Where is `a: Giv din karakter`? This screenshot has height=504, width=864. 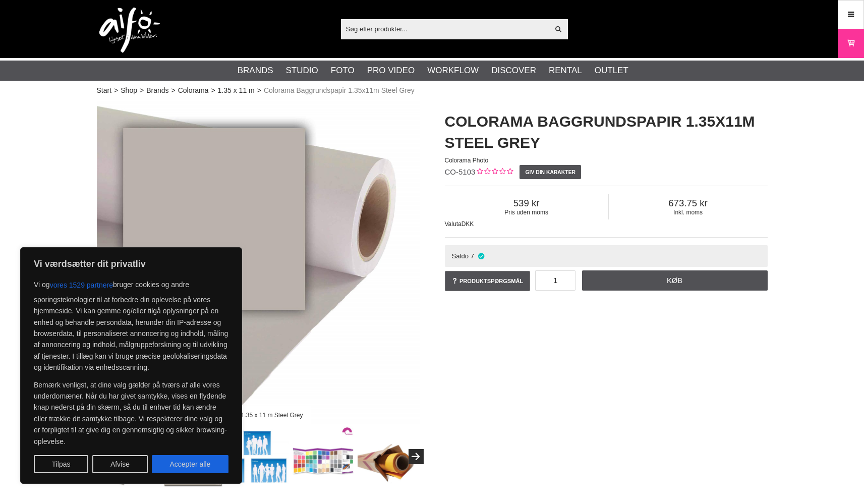 a: Giv din karakter is located at coordinates (550, 172).